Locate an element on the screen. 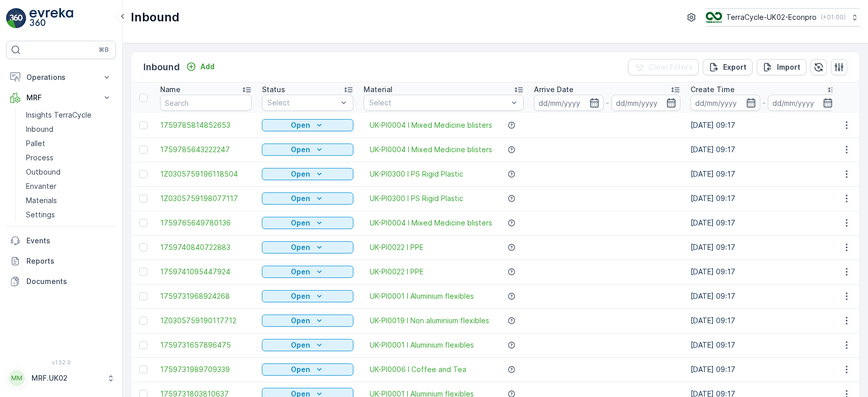  span: 1759741095447924 is located at coordinates (206, 272).